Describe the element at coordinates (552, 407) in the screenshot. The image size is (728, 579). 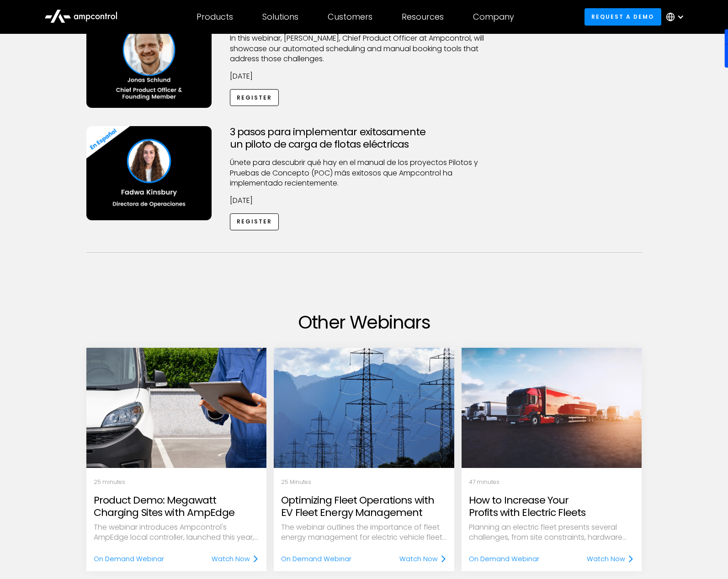
I see `img: How to Increase Your Profits with Electric Fleets` at that location.